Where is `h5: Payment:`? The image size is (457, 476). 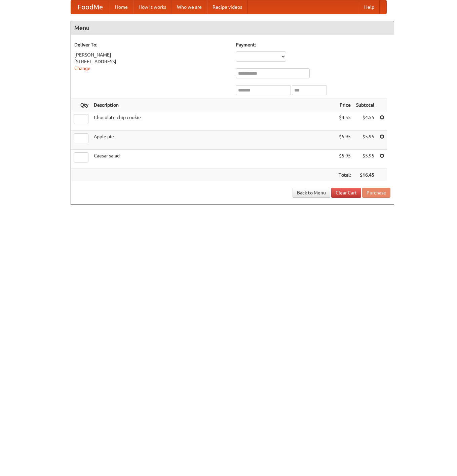 h5: Payment: is located at coordinates (313, 45).